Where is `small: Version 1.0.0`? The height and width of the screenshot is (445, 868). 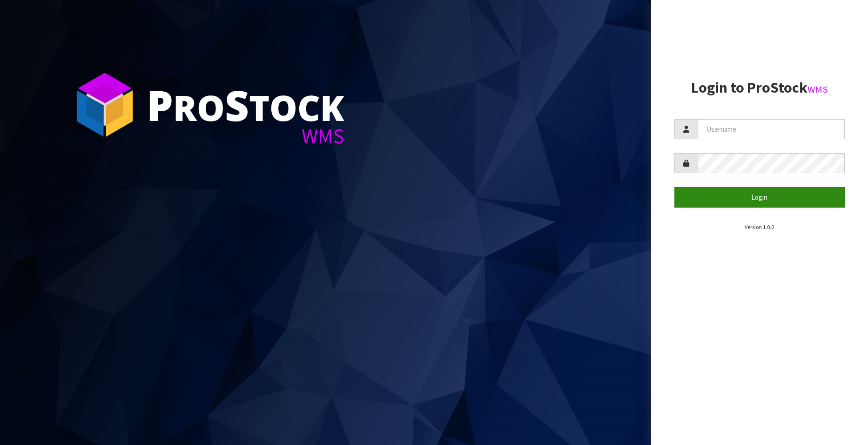 small: Version 1.0.0 is located at coordinates (759, 227).